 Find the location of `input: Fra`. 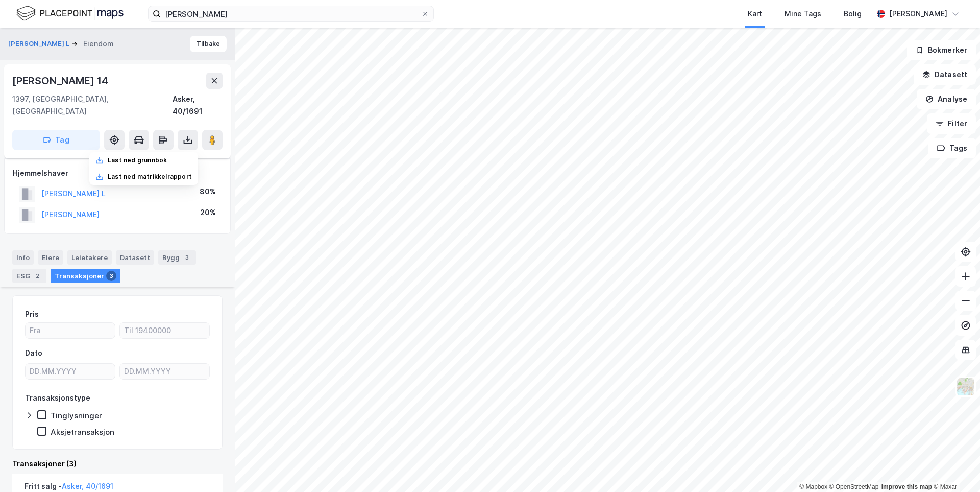

input: Fra is located at coordinates (70, 331).